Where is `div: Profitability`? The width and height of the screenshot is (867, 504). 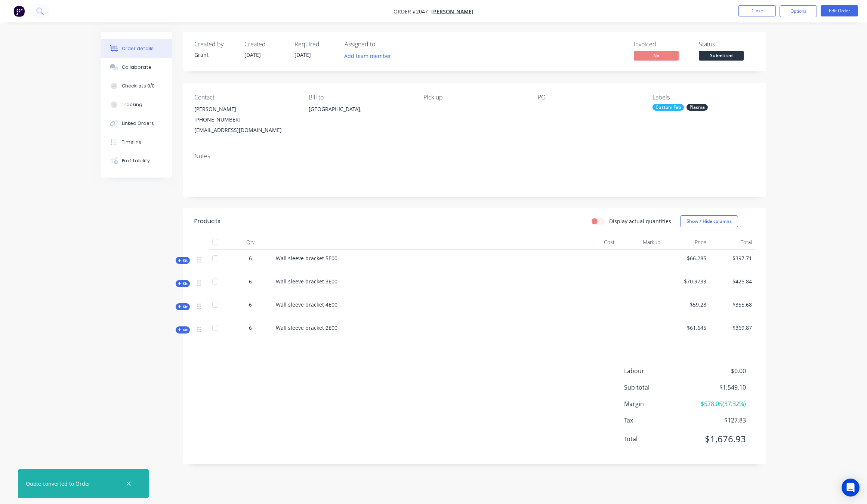
div: Profitability is located at coordinates (135, 161).